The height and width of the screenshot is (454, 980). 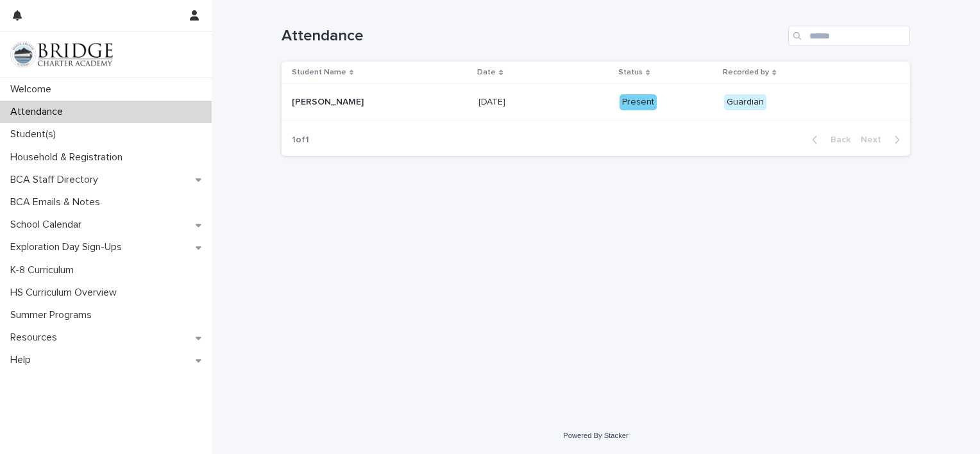 I want to click on input: Search, so click(x=849, y=36).